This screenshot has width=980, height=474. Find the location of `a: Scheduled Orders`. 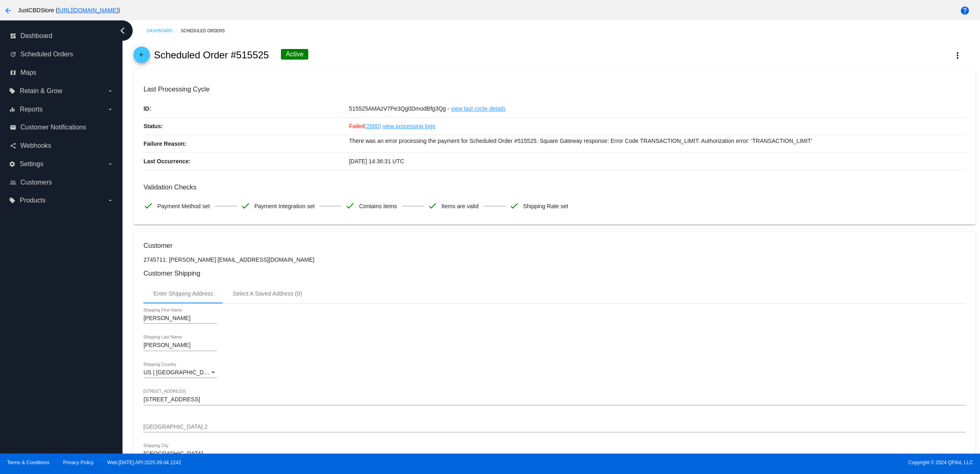

a: Scheduled Orders is located at coordinates (206, 31).